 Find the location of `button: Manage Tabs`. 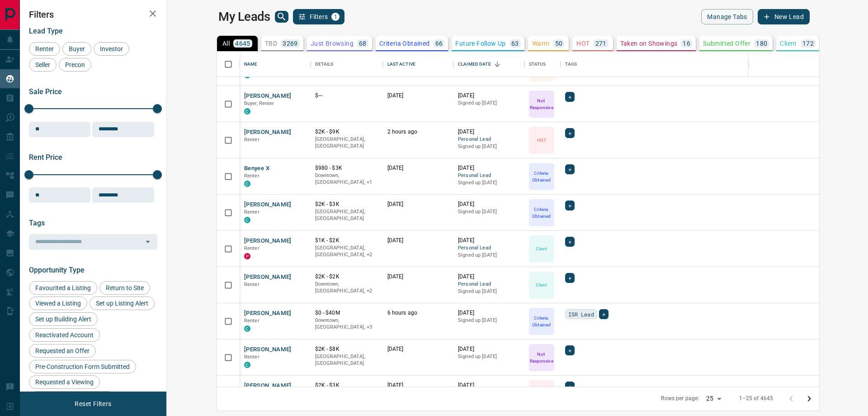

button: Manage Tabs is located at coordinates (727, 17).